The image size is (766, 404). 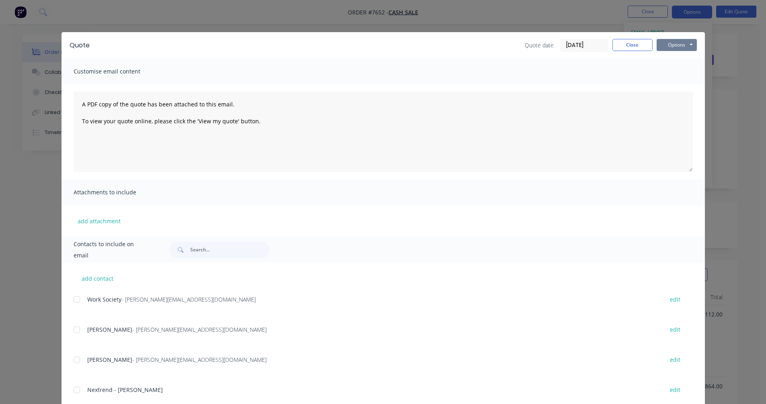 What do you see at coordinates (80, 45) in the screenshot?
I see `div: Quote` at bounding box center [80, 45].